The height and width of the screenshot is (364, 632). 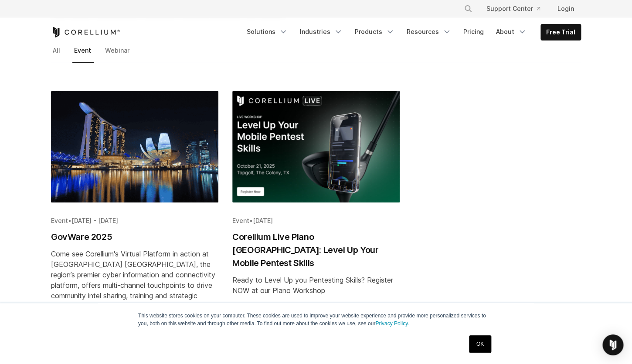 What do you see at coordinates (321, 32) in the screenshot?
I see `a: Industries` at bounding box center [321, 32].